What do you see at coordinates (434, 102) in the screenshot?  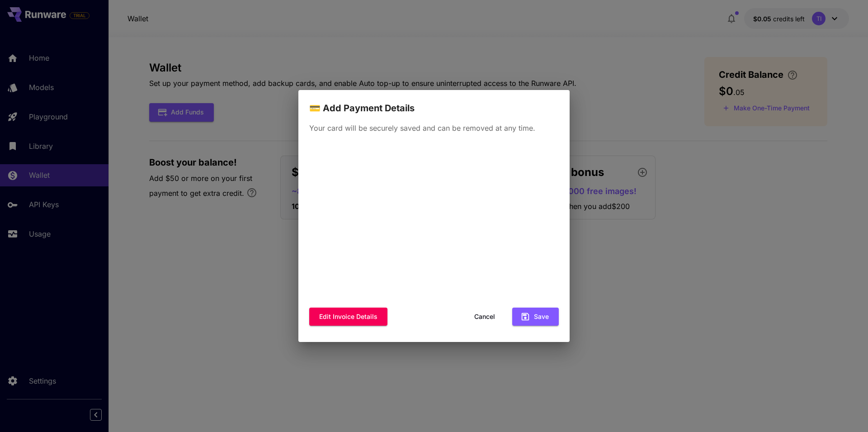 I see `h2: 💳 Add Payment Details` at bounding box center [434, 102].